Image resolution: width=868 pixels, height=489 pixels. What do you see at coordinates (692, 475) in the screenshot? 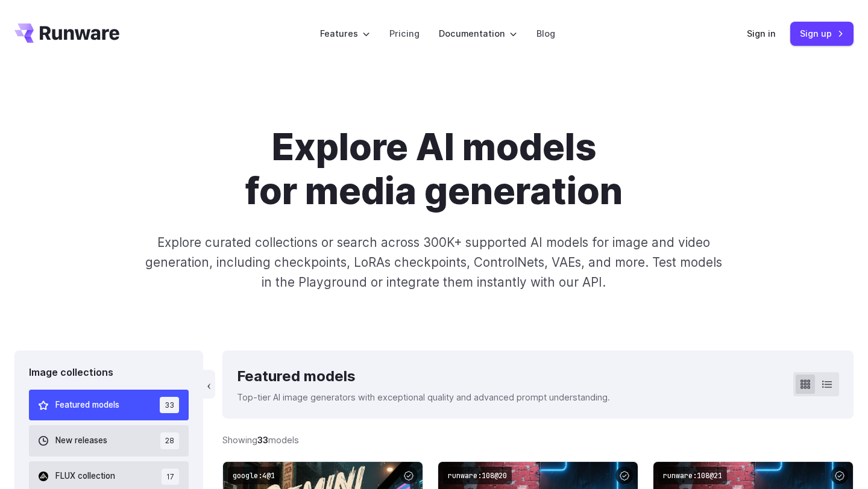
I see `code: runware:108@21` at bounding box center [692, 475].